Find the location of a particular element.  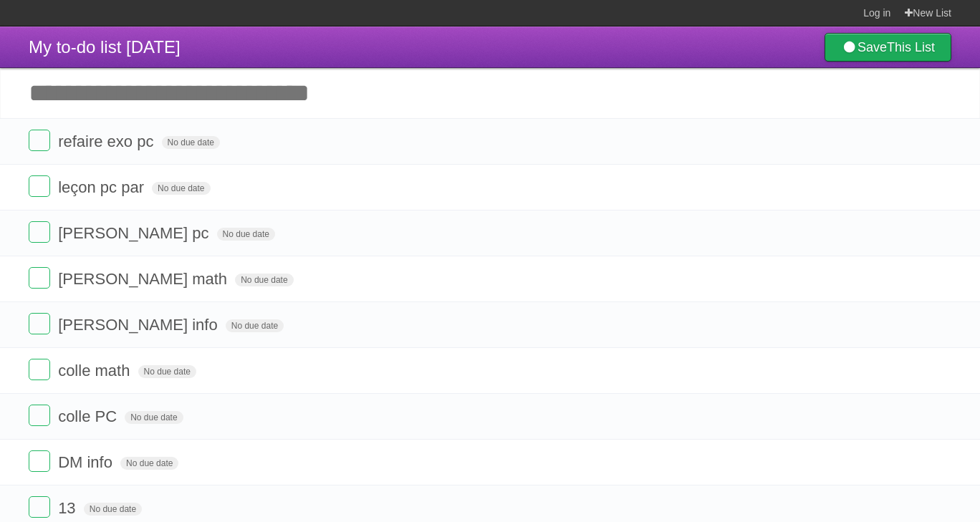

span: leçon pc par is located at coordinates (103, 187).